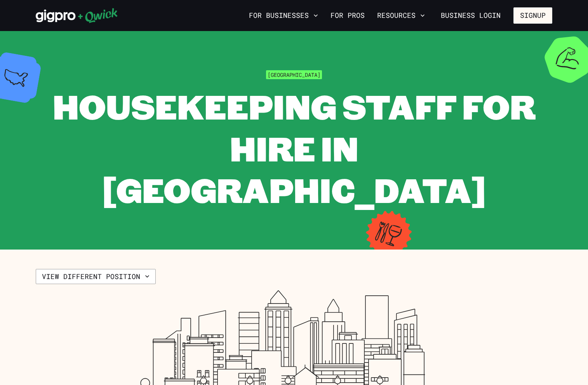  Describe the element at coordinates (96, 277) in the screenshot. I see `button: View different position` at that location.